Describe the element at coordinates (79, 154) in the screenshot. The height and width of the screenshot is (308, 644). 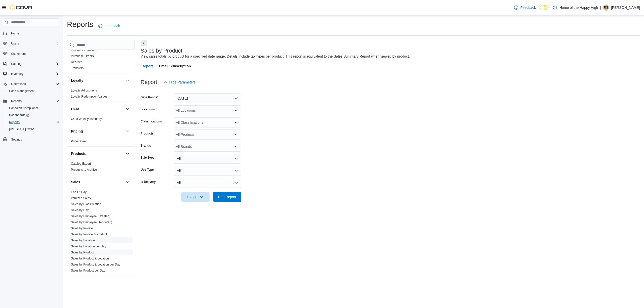
I see `h3: Products` at that location.